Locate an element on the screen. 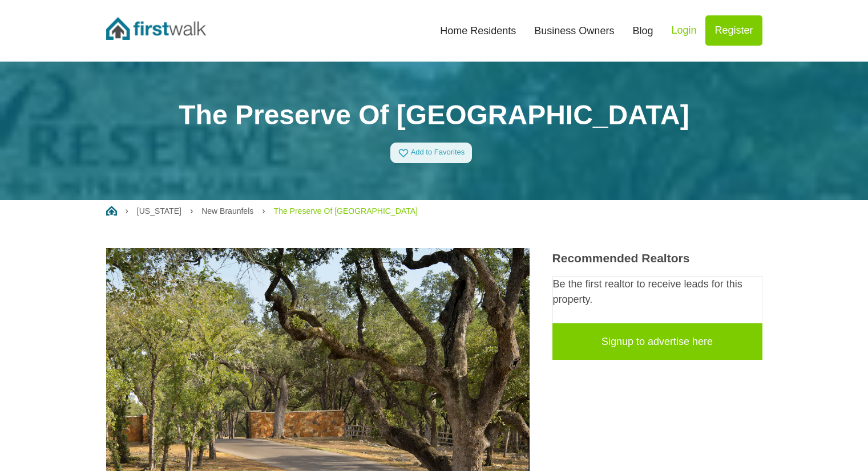  a: Signup to advertise here is located at coordinates (657, 342).